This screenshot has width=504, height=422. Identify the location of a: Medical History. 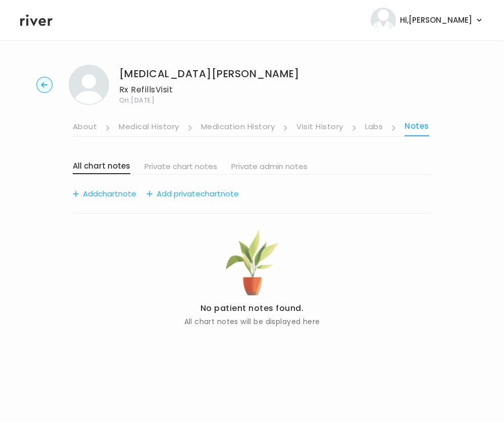
(148, 128).